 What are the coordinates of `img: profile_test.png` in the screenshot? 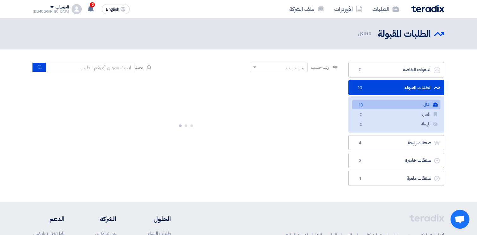 It's located at (77, 9).